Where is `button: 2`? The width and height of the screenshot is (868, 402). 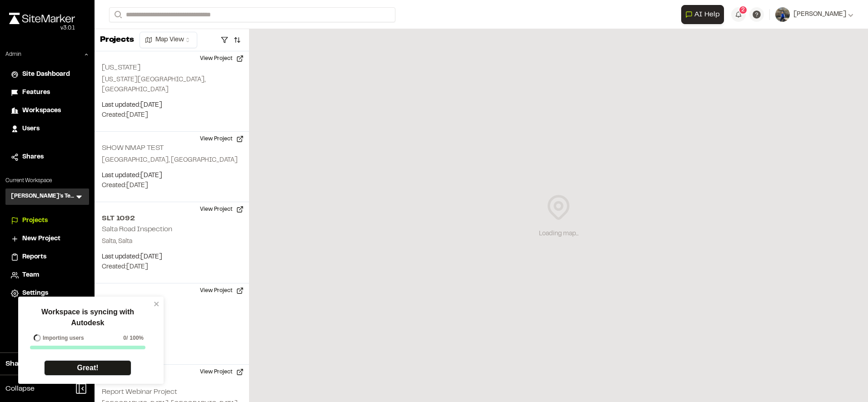
button: 2 is located at coordinates (739, 14).